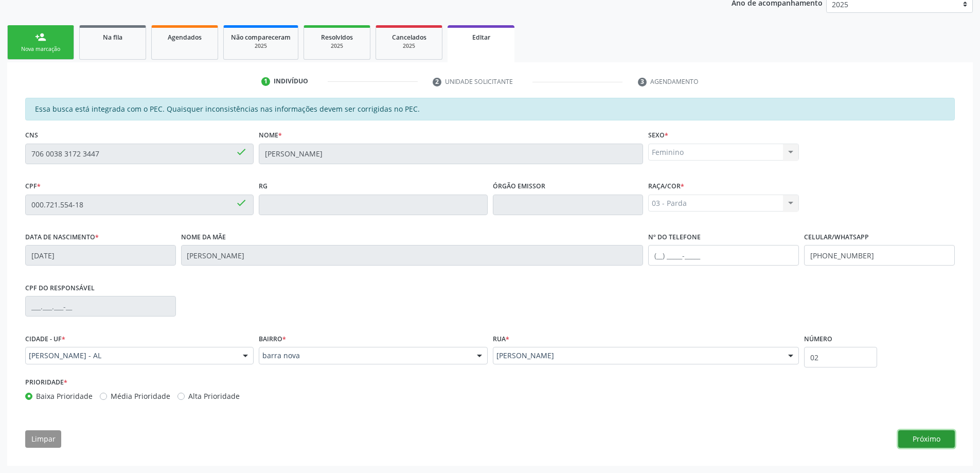 Image resolution: width=980 pixels, height=473 pixels. Describe the element at coordinates (666, 186) in the screenshot. I see `label: Raça/cor` at that location.